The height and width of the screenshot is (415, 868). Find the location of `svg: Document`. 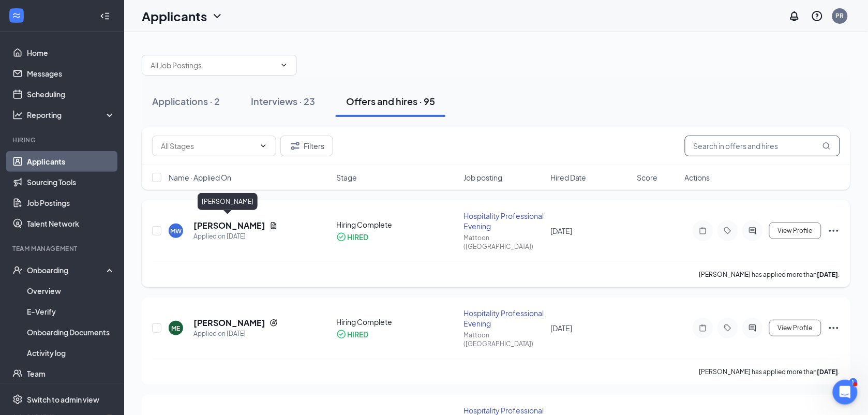

svg: Document is located at coordinates (274, 226).